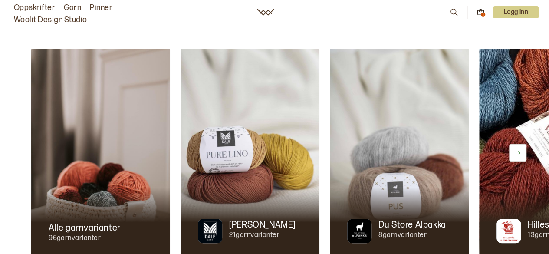 The width and height of the screenshot is (549, 254). What do you see at coordinates (85, 238) in the screenshot?
I see `p: 96 garnvarianter` at bounding box center [85, 238].